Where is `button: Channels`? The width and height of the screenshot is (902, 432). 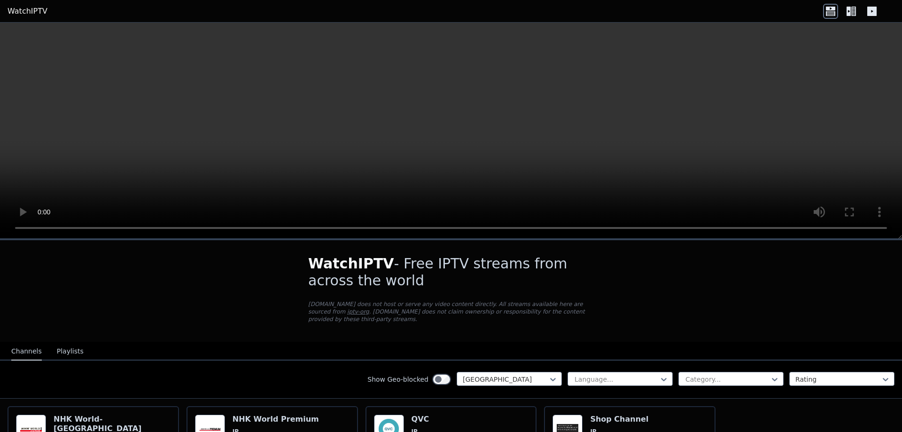
button: Channels is located at coordinates (26, 351).